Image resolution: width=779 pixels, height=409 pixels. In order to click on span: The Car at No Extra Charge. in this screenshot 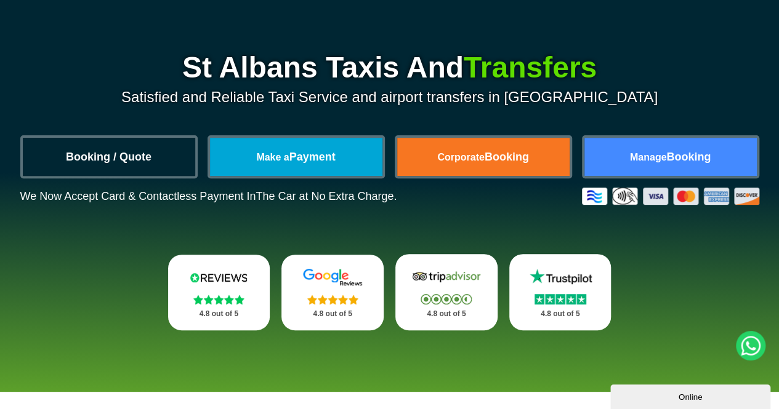, I will do `click(326, 196)`.